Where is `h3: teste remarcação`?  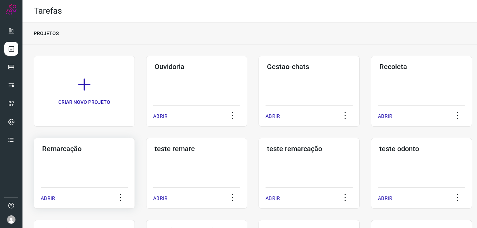 h3: teste remarcação is located at coordinates (309, 149).